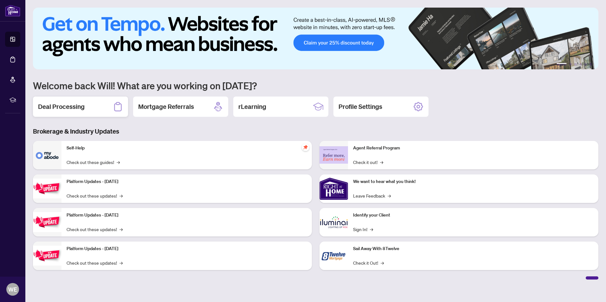 The width and height of the screenshot is (606, 302). What do you see at coordinates (47, 155) in the screenshot?
I see `img: Self-Help` at bounding box center [47, 155].